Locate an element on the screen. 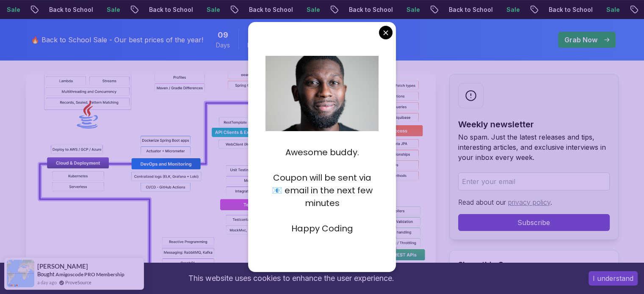  h2: Weekly newsletter is located at coordinates (534, 124).